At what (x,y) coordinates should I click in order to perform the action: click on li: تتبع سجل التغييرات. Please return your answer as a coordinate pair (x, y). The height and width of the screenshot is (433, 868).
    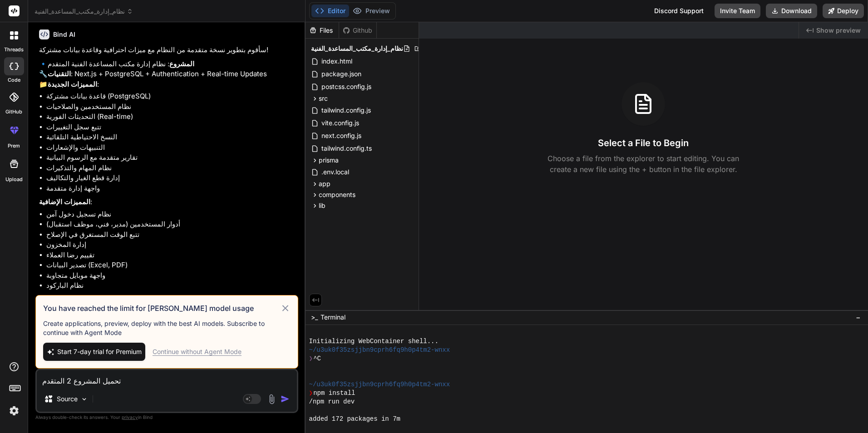
    Looking at the image, I should click on (171, 127).